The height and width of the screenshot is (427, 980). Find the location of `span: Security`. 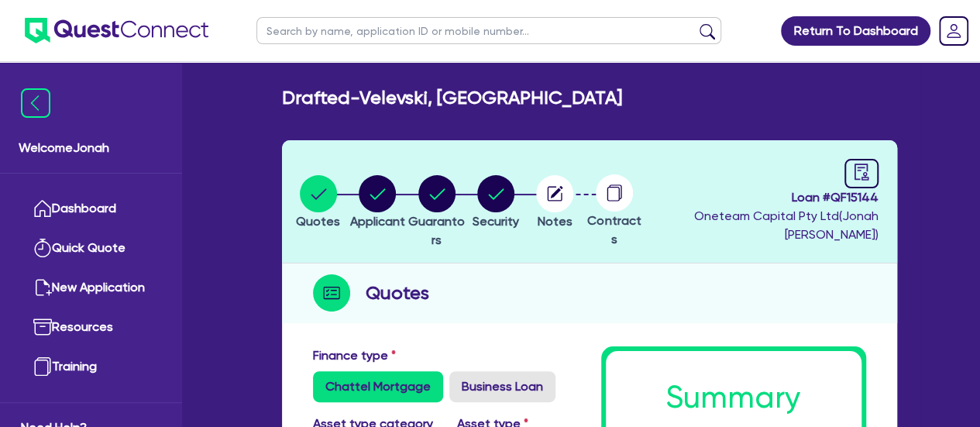

span: Security is located at coordinates (496, 221).